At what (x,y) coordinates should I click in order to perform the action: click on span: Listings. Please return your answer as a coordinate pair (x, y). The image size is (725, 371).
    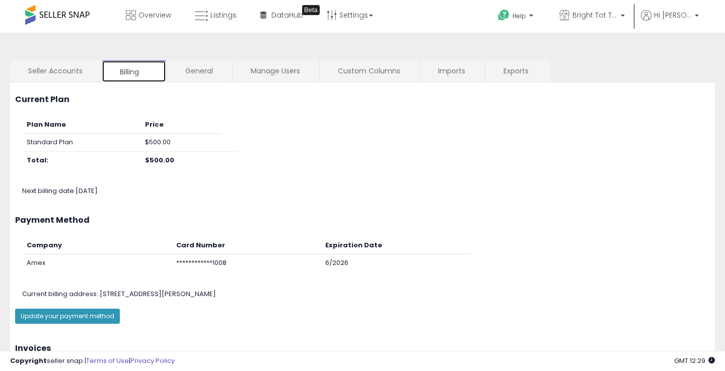
    Looking at the image, I should click on (223, 15).